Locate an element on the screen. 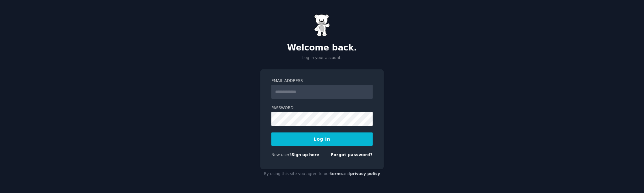 The width and height of the screenshot is (644, 193). p: Log in your account. is located at coordinates (322, 58).